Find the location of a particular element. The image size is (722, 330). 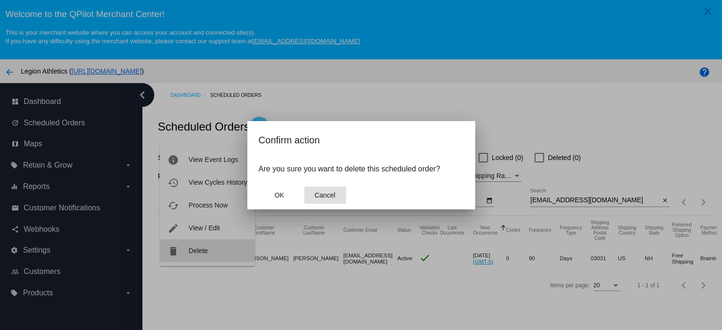

span: OK is located at coordinates (279, 195).